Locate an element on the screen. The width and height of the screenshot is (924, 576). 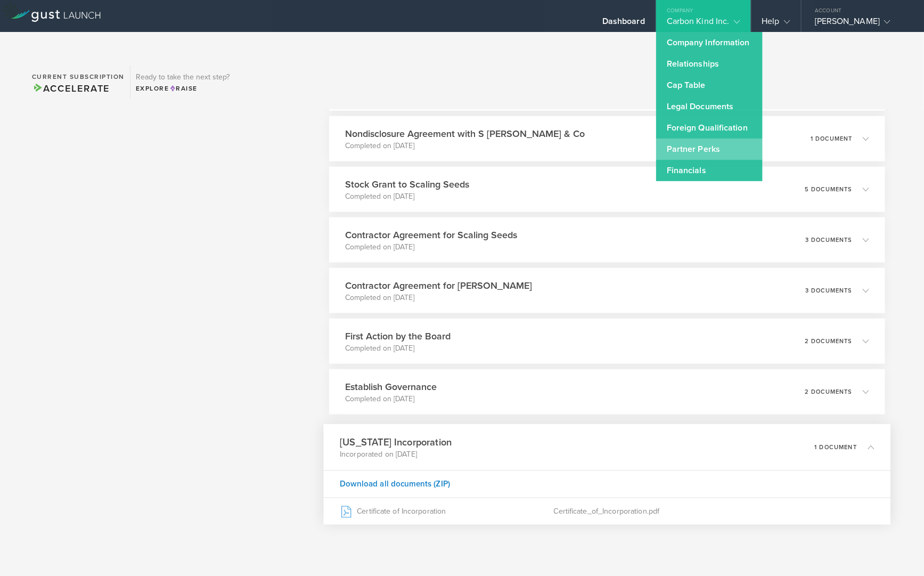
div: Chat Widget is located at coordinates (898, 551).